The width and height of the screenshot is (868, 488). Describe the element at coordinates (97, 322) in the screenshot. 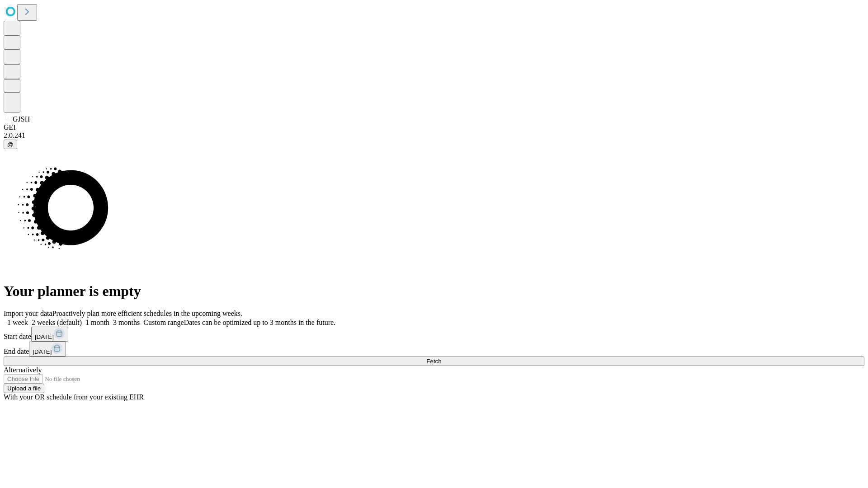

I see `span: 1 month` at that location.